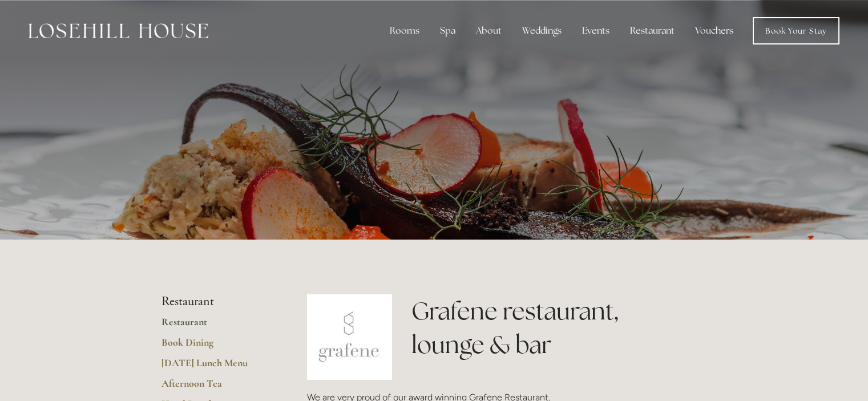  What do you see at coordinates (796, 30) in the screenshot?
I see `a: Book Your Stay` at bounding box center [796, 30].